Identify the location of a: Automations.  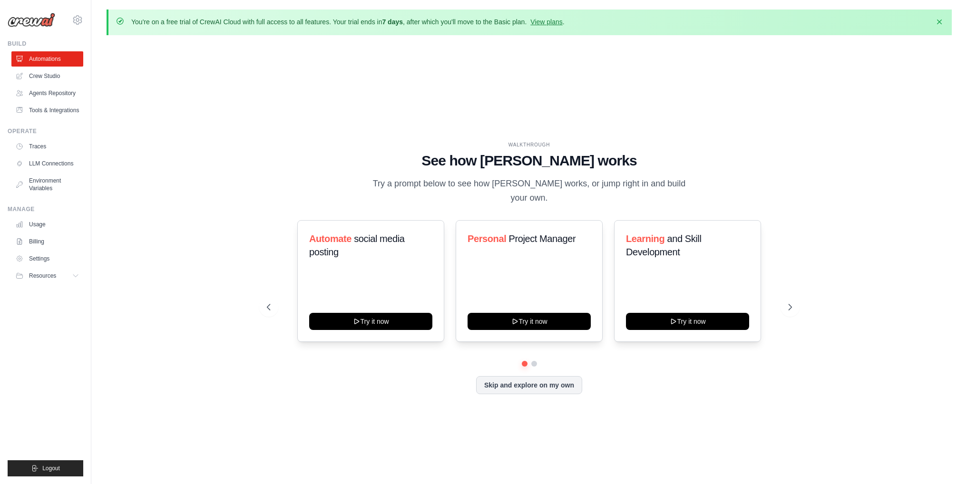
(47, 59).